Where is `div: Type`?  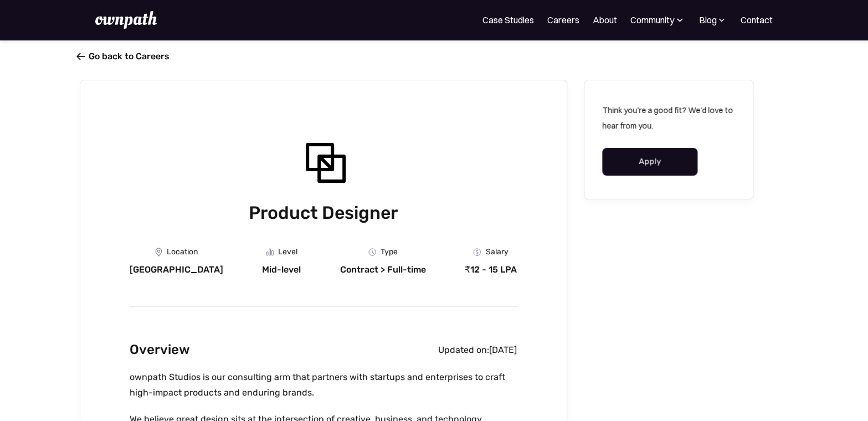 div: Type is located at coordinates (389, 252).